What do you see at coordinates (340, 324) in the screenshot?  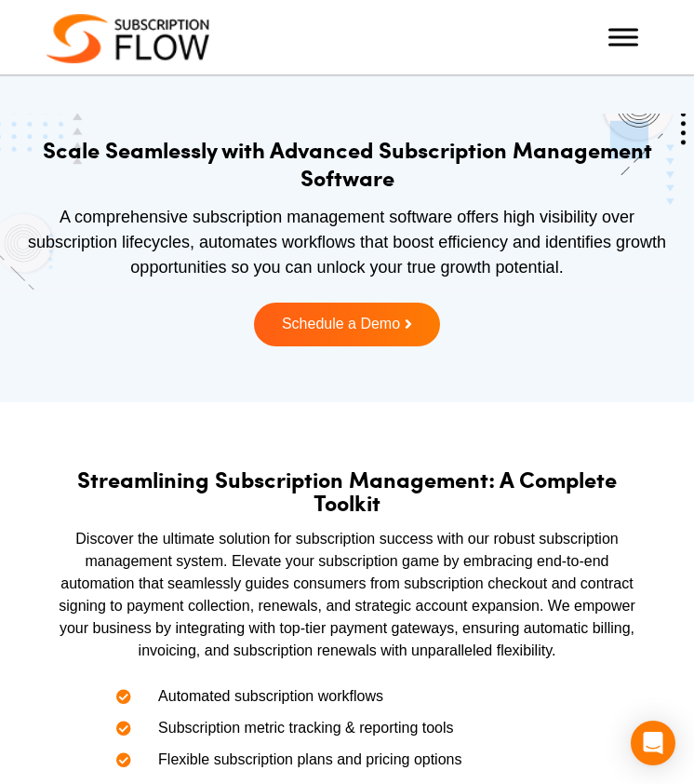 I see `span: Schedule a Demo` at bounding box center [340, 324].